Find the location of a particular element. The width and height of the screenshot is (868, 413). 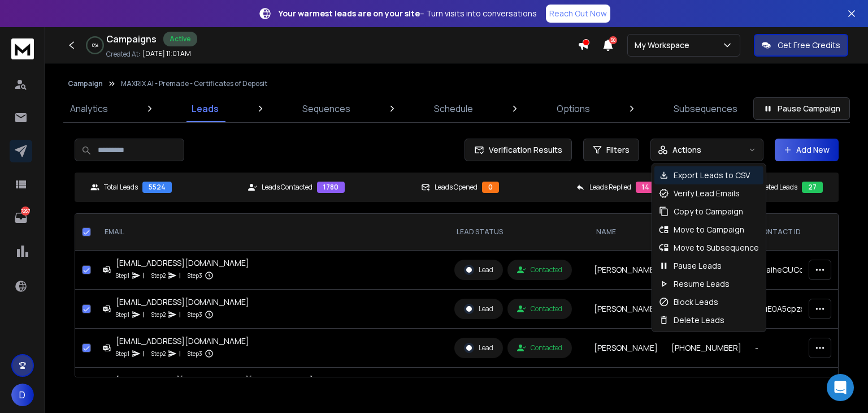

button: Get Free Credits is located at coordinates (801, 45).